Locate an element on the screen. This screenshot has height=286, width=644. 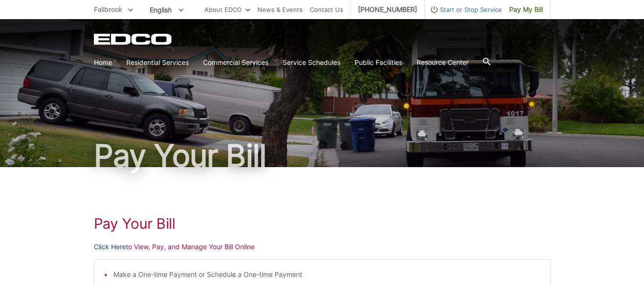
p: to View, Pay, and Manage Your Bill Online is located at coordinates (322, 247).